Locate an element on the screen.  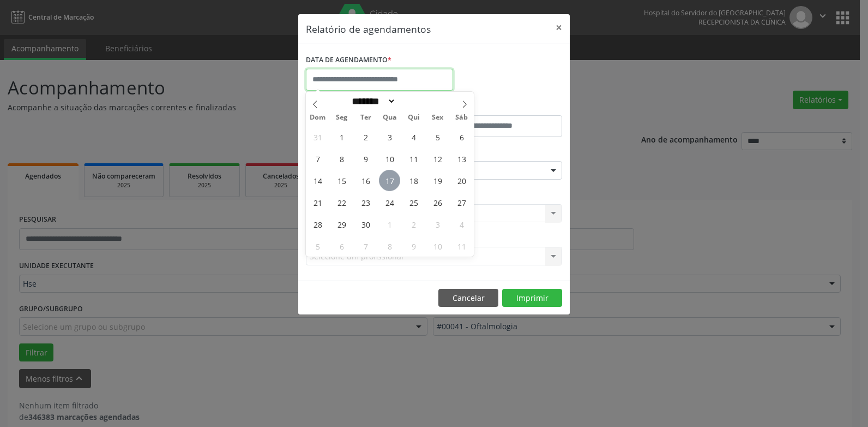
span: Setembro 26, 2025 is located at coordinates (437, 202).